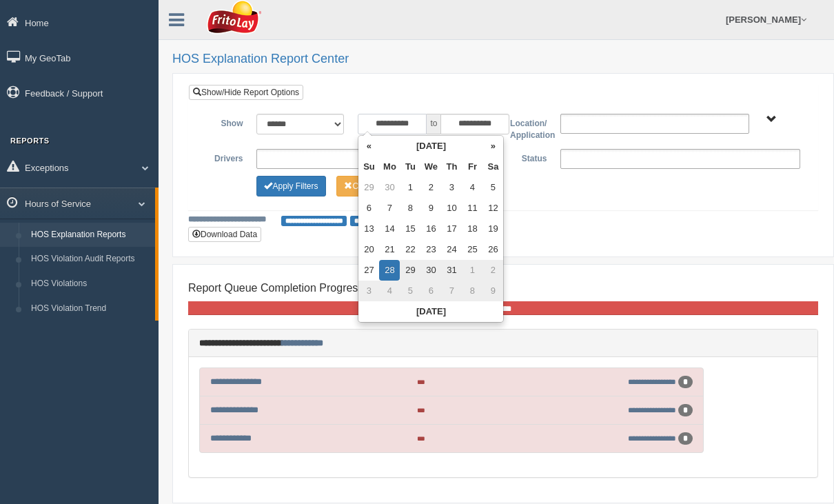 The image size is (834, 504). Describe the element at coordinates (433, 124) in the screenshot. I see `span: to` at that location.